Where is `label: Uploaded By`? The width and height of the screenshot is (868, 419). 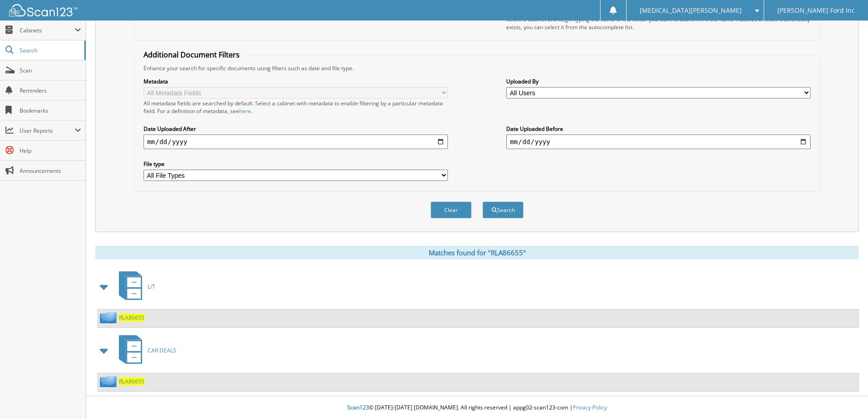 label: Uploaded By is located at coordinates (658, 81).